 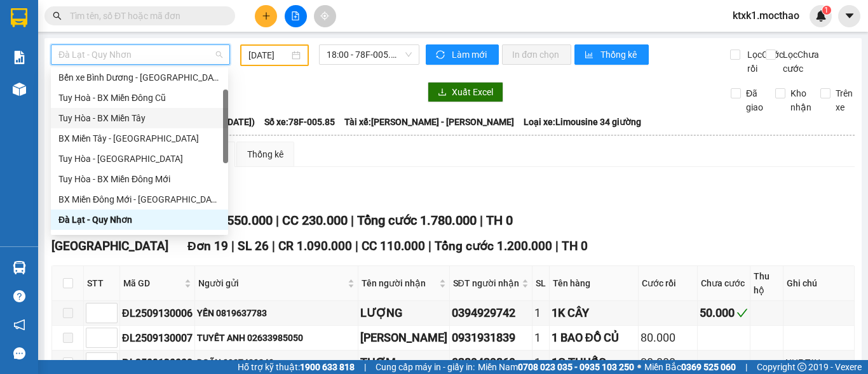 I want to click on td: ĐL2509130006, so click(x=157, y=313).